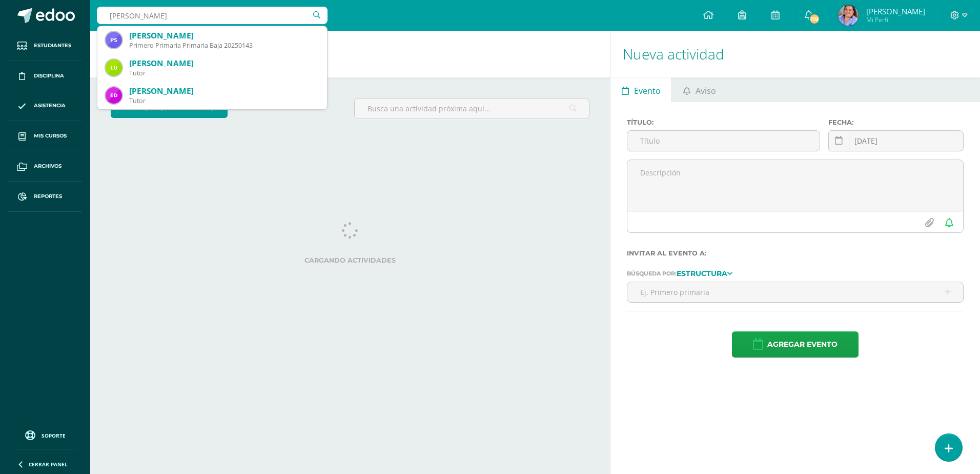 The image size is (980, 474). I want to click on span: Asistencia, so click(50, 105).